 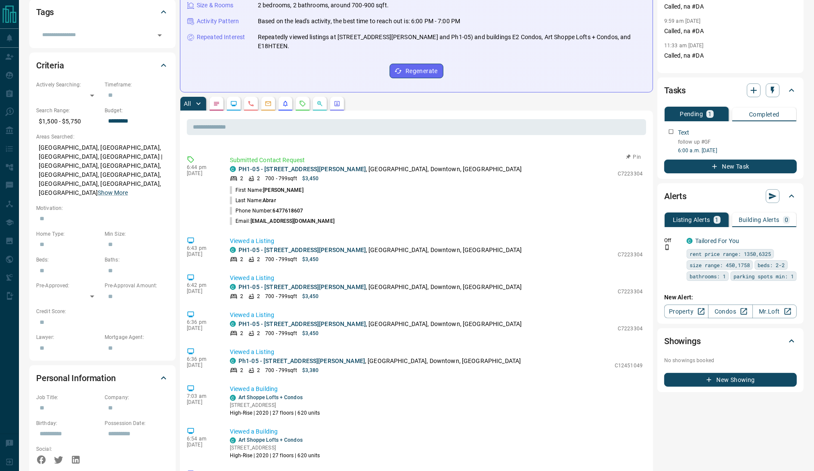 What do you see at coordinates (68, 398) in the screenshot?
I see `p: Job Title:` at bounding box center [68, 398].